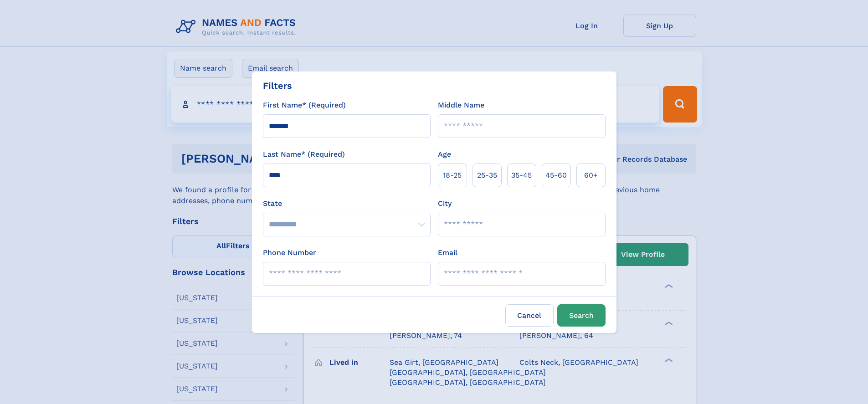 The width and height of the screenshot is (868, 404). I want to click on label: Email, so click(447, 253).